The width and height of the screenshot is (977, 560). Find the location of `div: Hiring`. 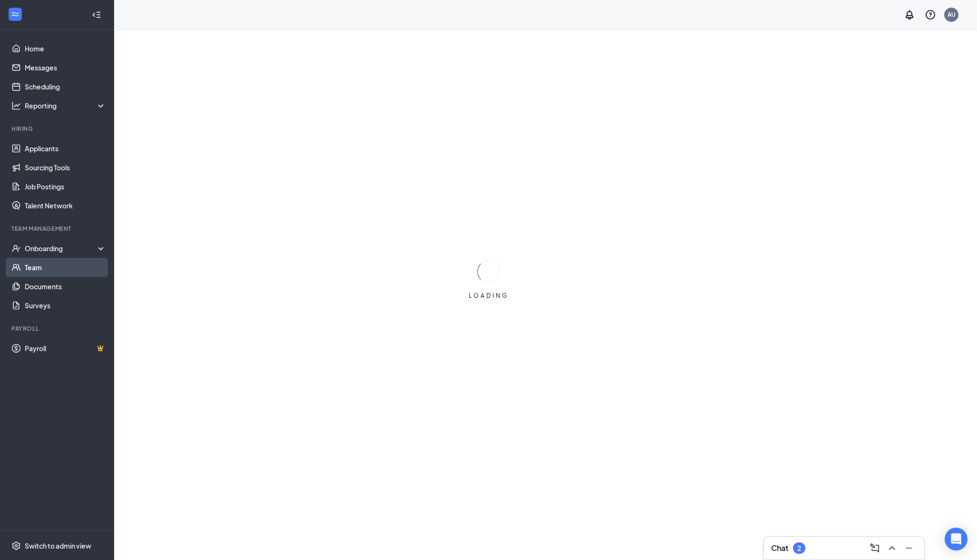

div: Hiring is located at coordinates (58, 128).